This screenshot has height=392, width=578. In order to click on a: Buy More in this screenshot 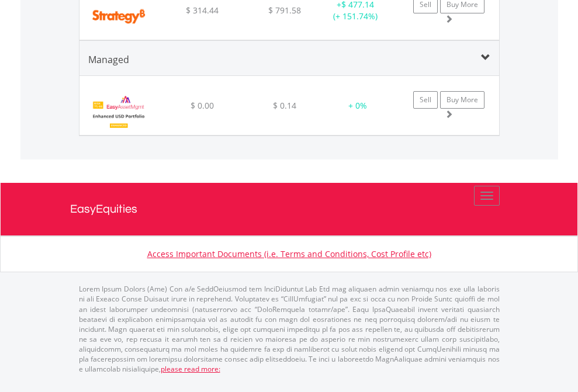, I will do `click(462, 100)`.